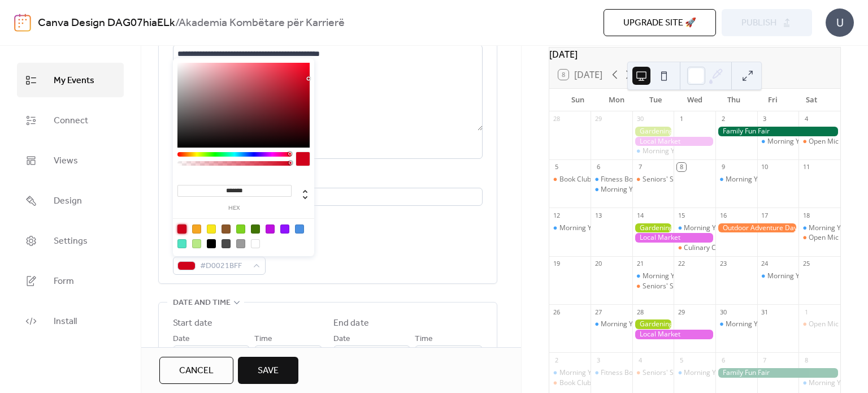 This screenshot has width=868, height=393. Describe the element at coordinates (197, 244) in the screenshot. I see `div: #B8E986` at that location.